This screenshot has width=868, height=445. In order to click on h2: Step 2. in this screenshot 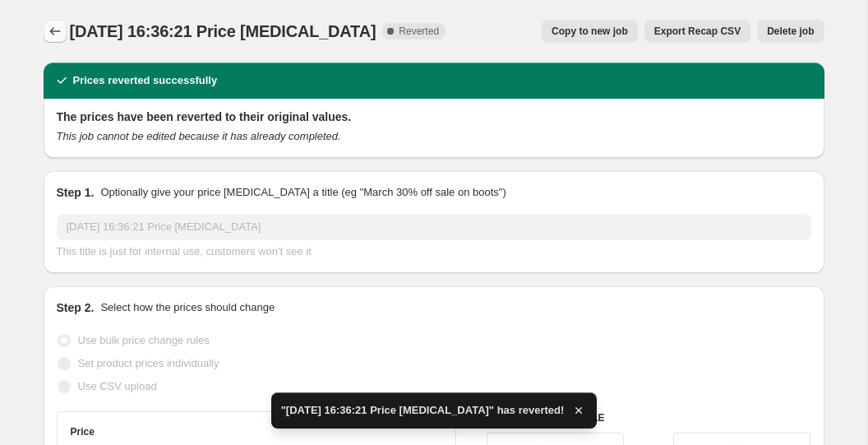, I will do `click(76, 307)`.